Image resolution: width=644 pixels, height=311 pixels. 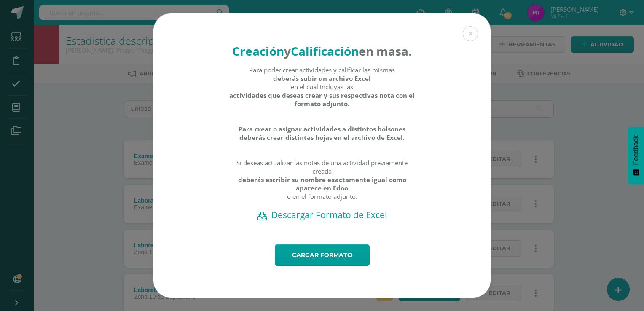 I want to click on strong: y, so click(x=288, y=51).